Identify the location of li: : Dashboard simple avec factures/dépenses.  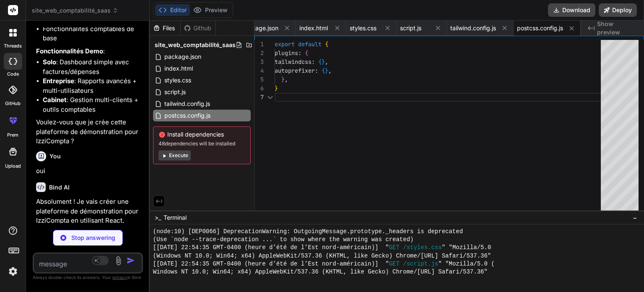
(92, 67).